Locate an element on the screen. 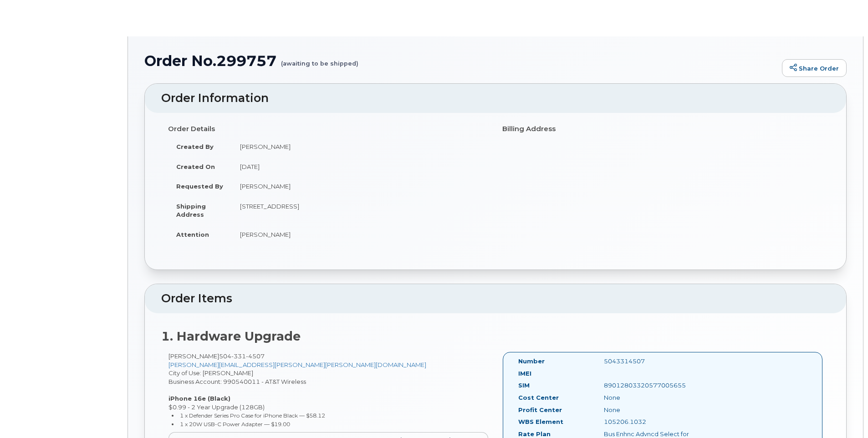  label: Cost Center is located at coordinates (538, 397).